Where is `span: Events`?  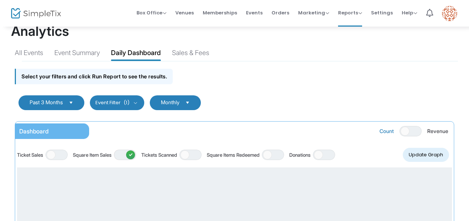
span: Events is located at coordinates (254, 13).